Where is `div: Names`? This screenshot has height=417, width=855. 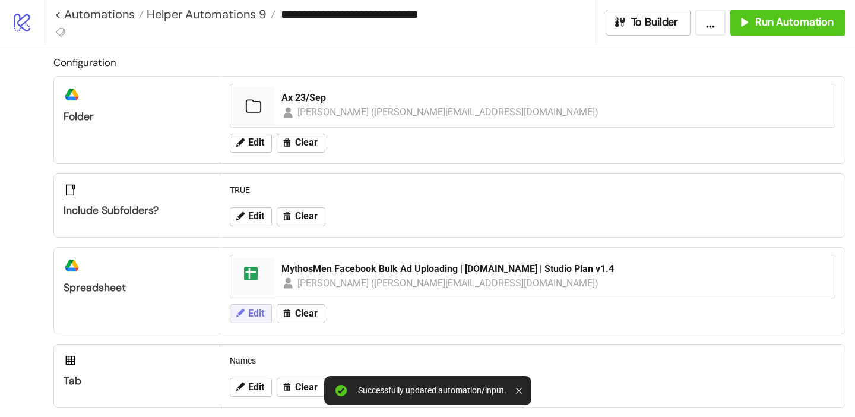 div: Names is located at coordinates (533, 360).